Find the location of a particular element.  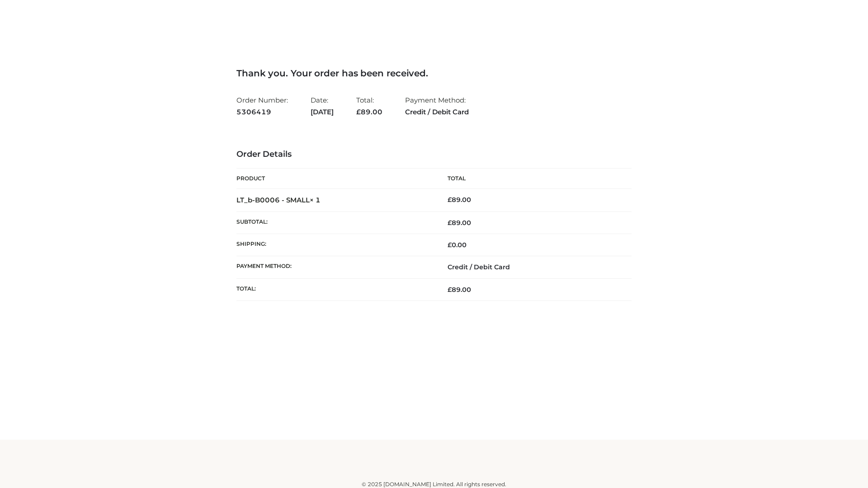

th: Shipping: is located at coordinates (335, 245).